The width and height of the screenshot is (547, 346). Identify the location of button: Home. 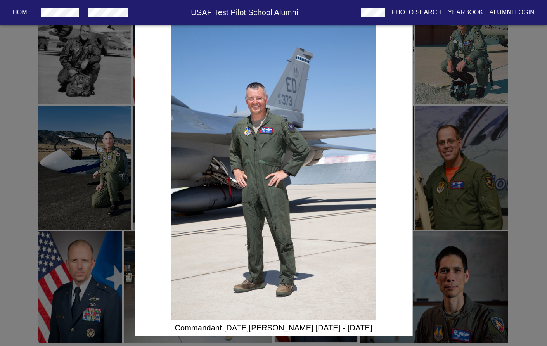
(22, 12).